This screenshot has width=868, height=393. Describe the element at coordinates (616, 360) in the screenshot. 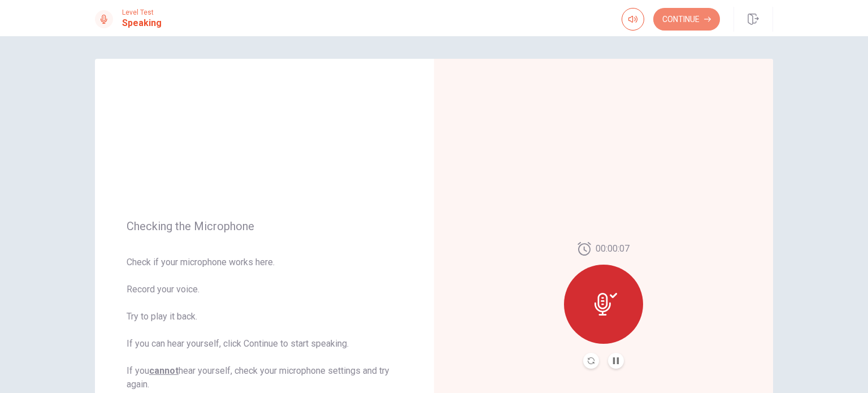

I see `button: Pause Audio` at that location.